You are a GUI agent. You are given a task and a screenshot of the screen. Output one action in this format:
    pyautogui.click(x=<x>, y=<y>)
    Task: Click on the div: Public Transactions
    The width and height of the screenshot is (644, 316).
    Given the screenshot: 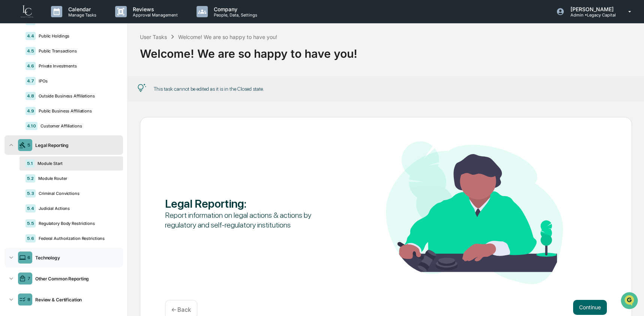 What is the action you would take?
    pyautogui.click(x=76, y=51)
    